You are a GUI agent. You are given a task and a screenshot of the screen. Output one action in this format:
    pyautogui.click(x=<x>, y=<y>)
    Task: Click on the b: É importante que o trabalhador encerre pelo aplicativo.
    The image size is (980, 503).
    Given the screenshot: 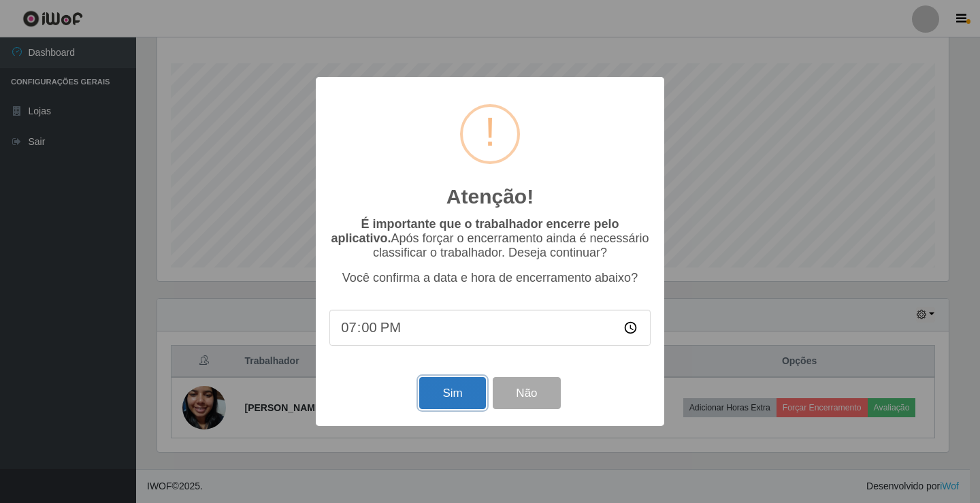 What is the action you would take?
    pyautogui.click(x=474, y=231)
    